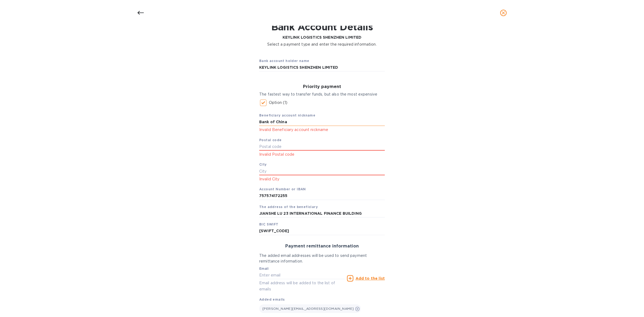  I want to click on input: The address of the beneficiary, so click(322, 213).